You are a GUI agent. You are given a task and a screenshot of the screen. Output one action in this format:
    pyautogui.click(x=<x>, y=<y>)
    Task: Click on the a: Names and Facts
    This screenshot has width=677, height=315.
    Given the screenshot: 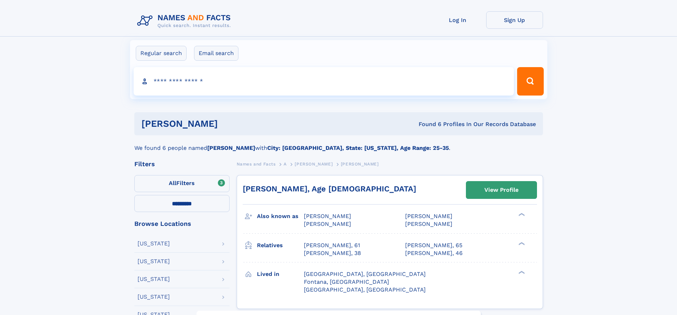 What is the action you would take?
    pyautogui.click(x=256, y=164)
    